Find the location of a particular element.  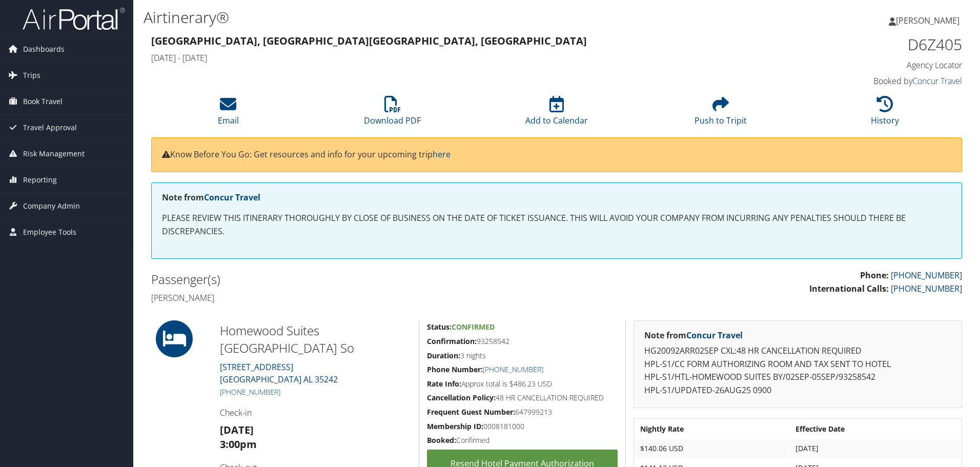

h5: 647999213 is located at coordinates (522, 412).